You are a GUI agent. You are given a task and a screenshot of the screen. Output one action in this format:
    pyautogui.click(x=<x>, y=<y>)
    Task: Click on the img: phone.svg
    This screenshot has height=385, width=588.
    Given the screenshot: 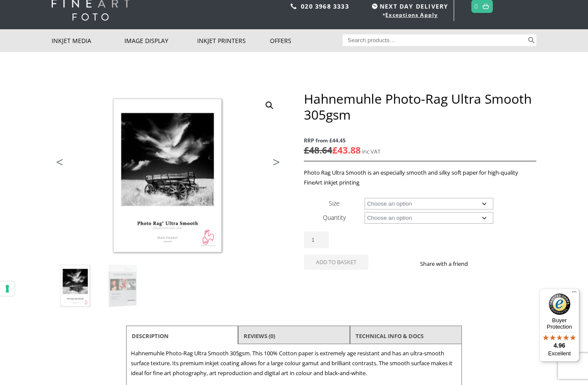 What is the action you would take?
    pyautogui.click(x=294, y=6)
    